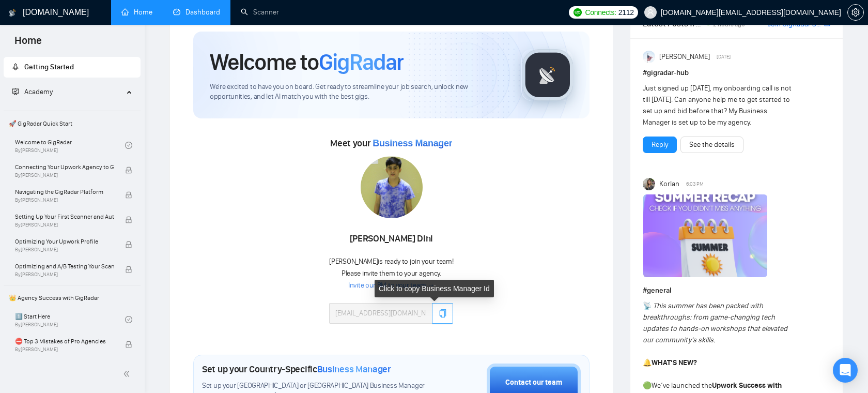  What do you see at coordinates (736, 291) in the screenshot?
I see `h1: # general` at bounding box center [736, 291].